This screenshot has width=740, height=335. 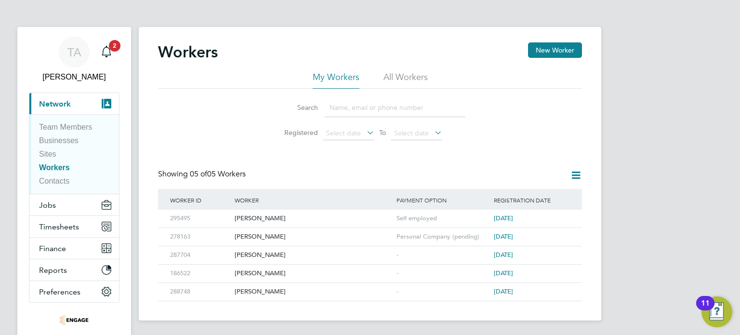 I want to click on div: Worker, so click(x=313, y=200).